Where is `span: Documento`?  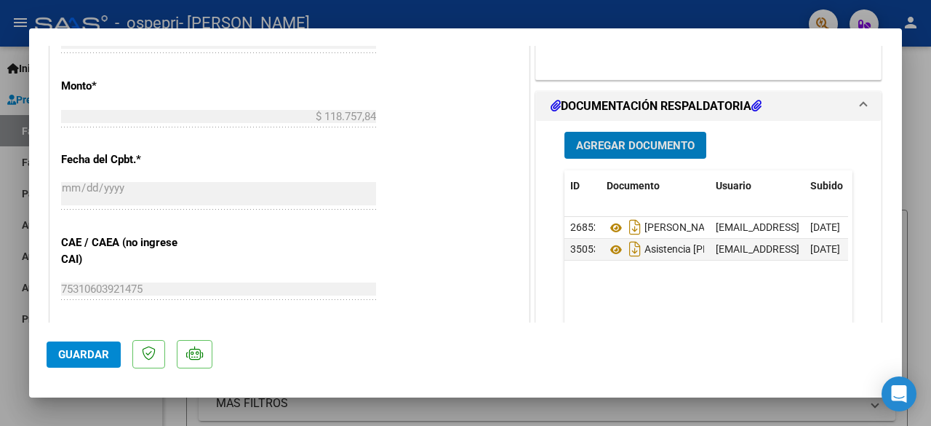 span: Documento is located at coordinates (633, 186).